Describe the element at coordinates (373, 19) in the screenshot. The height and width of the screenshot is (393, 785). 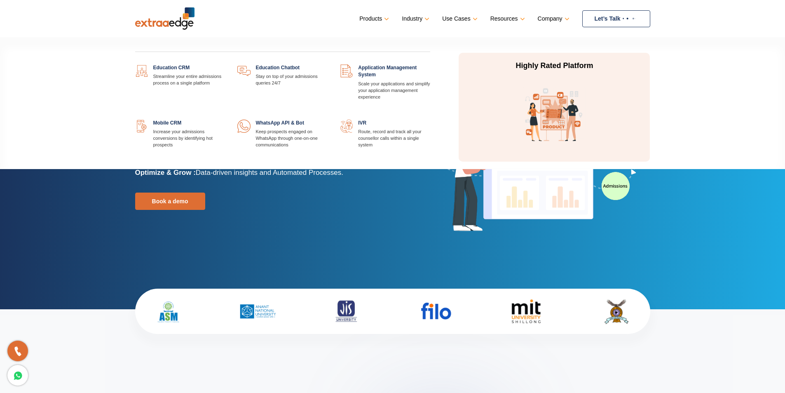
I see `a: Products` at that location.